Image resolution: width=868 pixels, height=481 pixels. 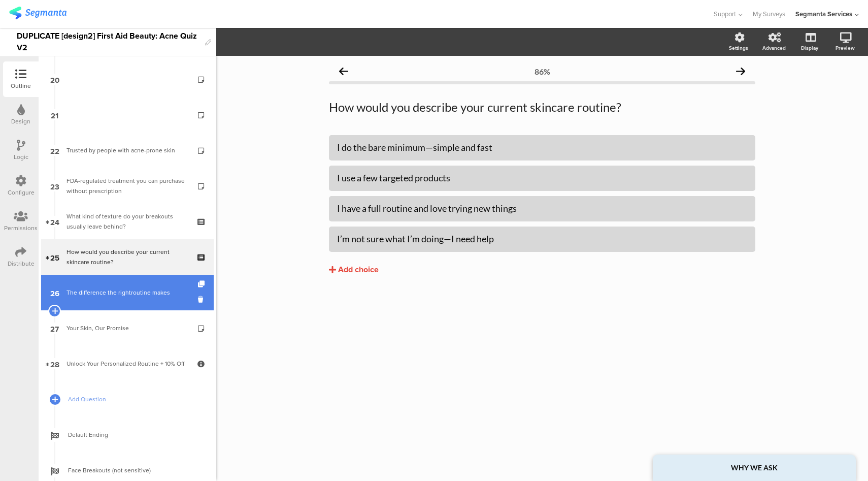 What do you see at coordinates (108, 42) in the screenshot?
I see `div: DUPLICATE [design2] First Aid Beauty: Acne Quiz V2` at bounding box center [108, 42].